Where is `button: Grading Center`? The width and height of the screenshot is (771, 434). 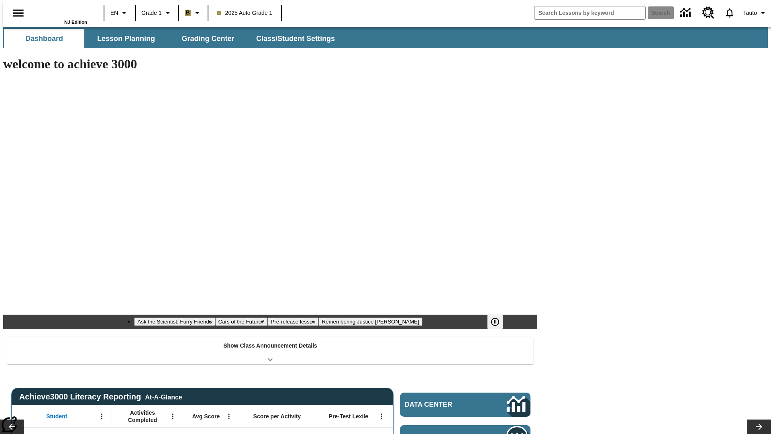 button: Grading Center is located at coordinates (208, 39).